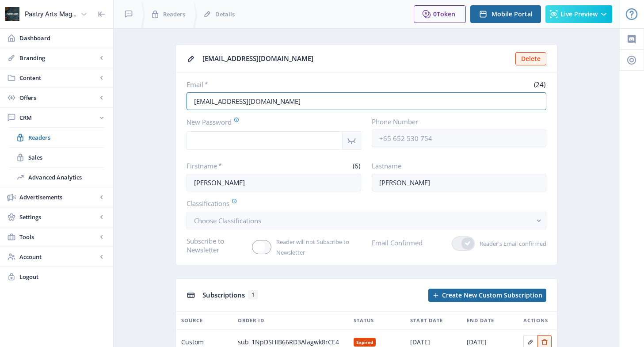 The height and width of the screenshot is (347, 644). Describe the element at coordinates (363, 203) in the screenshot. I see `label: Classifications` at that location.